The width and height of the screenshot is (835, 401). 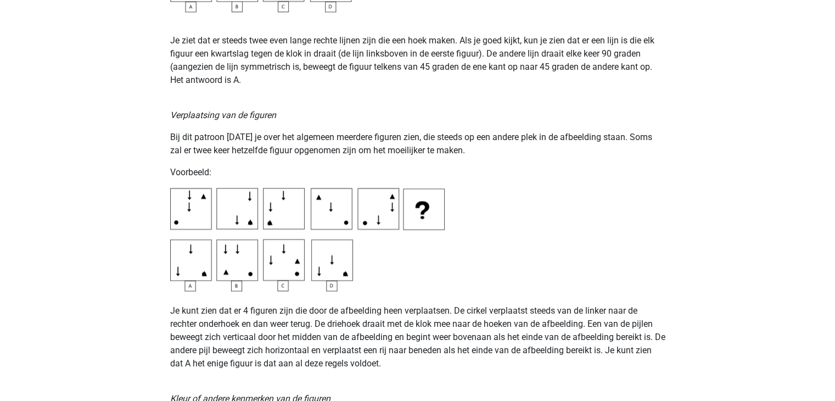 I want to click on i: Verplaatsing van de figuren, so click(x=223, y=115).